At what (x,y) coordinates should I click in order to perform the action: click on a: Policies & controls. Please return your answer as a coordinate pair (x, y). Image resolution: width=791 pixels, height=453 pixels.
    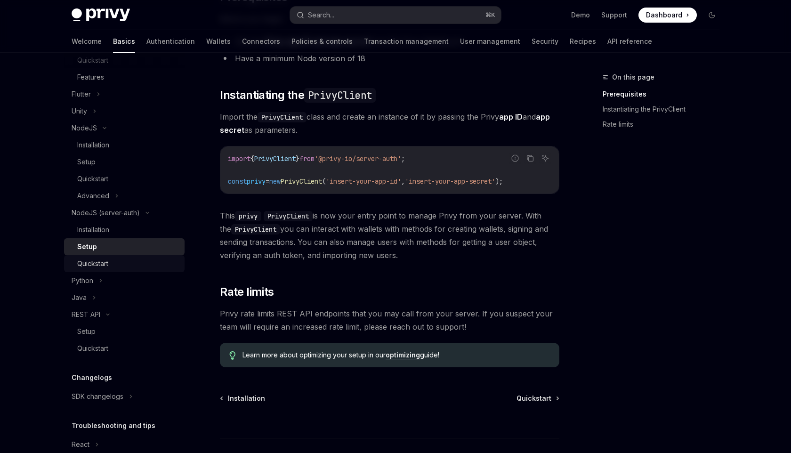
    Looking at the image, I should click on (322, 41).